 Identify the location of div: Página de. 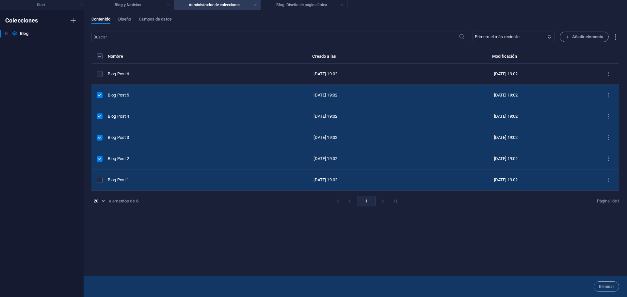
(608, 201).